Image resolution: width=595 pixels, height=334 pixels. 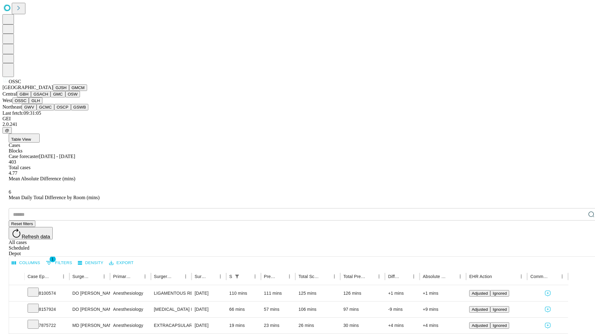 What do you see at coordinates (12, 162) in the screenshot?
I see `span: 403` at bounding box center [12, 162].